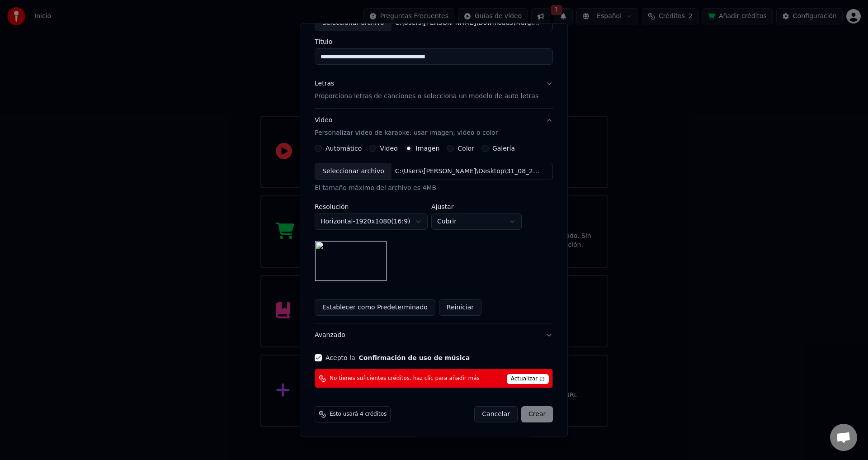  What do you see at coordinates (528, 379) in the screenshot?
I see `span: Actualizar` at bounding box center [528, 379].